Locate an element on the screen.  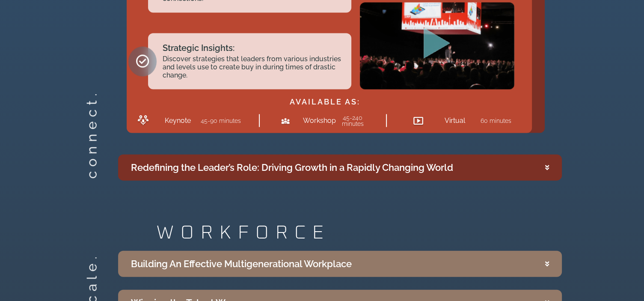
div: Building An Effective Multigenerational Workplace is located at coordinates (241, 264).